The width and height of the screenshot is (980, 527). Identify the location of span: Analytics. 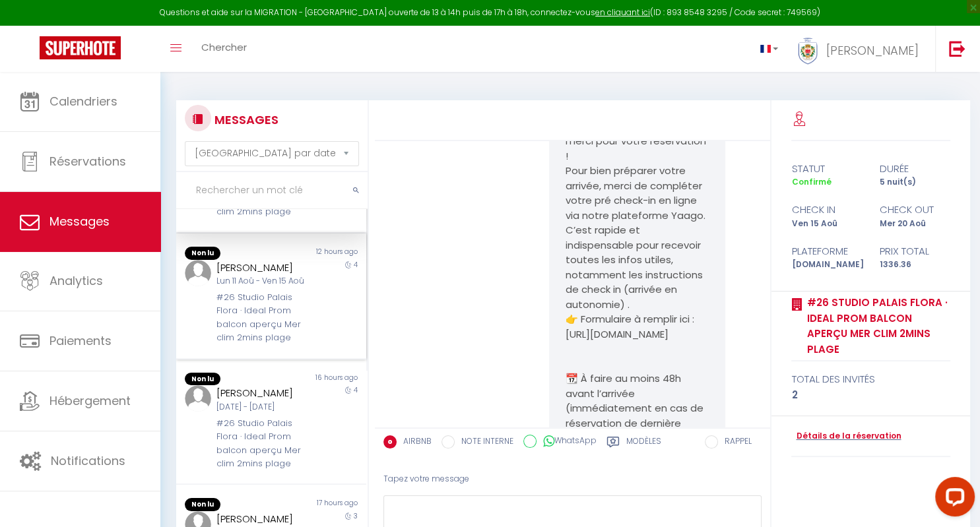
(76, 280).